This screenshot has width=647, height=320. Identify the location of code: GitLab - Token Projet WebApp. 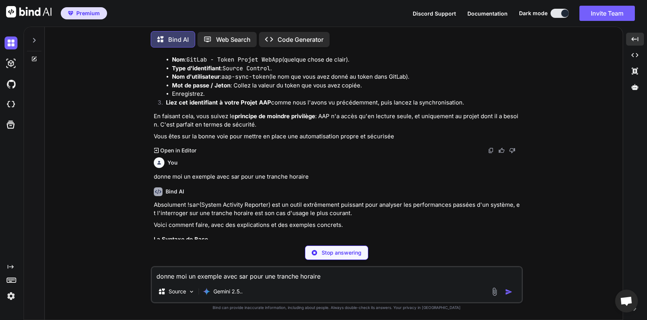
(234, 60).